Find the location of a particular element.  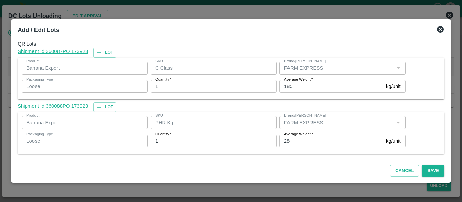

button: Save is located at coordinates (433, 171).